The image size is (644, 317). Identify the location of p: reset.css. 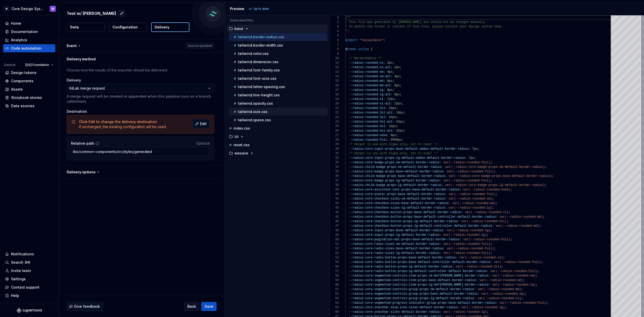
(241, 145).